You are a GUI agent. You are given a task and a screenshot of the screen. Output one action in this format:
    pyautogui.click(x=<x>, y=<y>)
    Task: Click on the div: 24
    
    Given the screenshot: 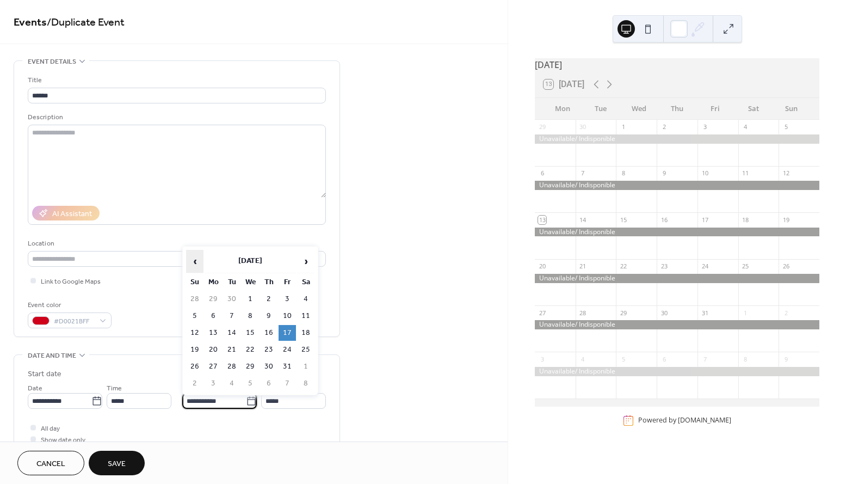 What is the action you would take?
    pyautogui.click(x=705, y=266)
    